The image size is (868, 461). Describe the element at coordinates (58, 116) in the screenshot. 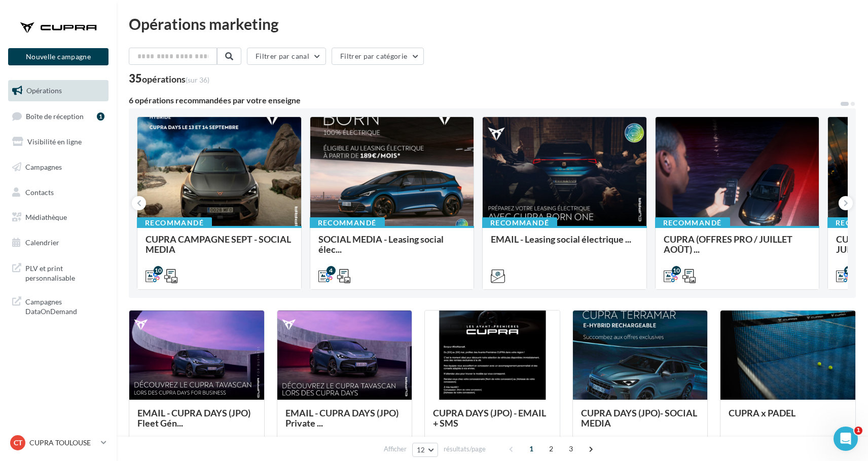

I see `a: Boîte de réception1` at that location.